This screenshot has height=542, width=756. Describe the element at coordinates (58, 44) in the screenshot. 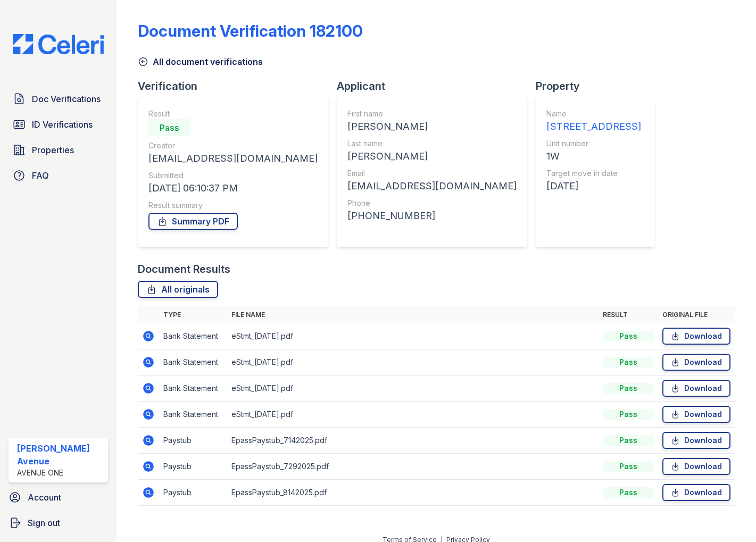

I see `img: CE_Logo_Blue-a8612792a0a2168367f1c8372b55b34899dd931a85d93a1a3d3e32e68fde9ad4.png` at that location.